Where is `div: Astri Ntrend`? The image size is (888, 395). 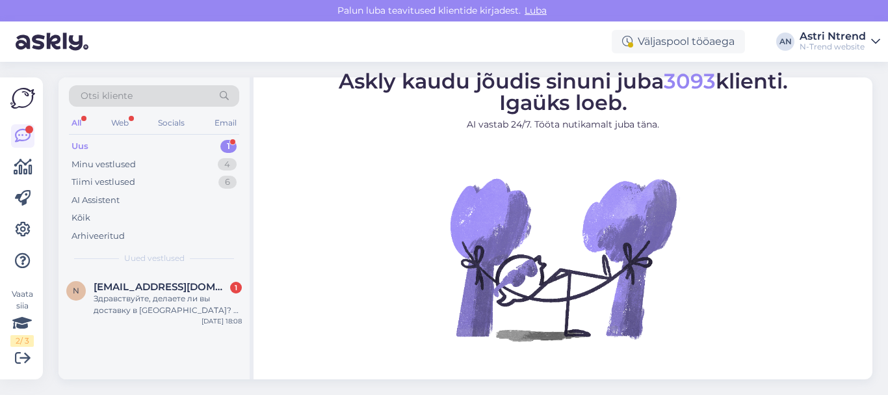 div: Astri Ntrend is located at coordinates (833, 36).